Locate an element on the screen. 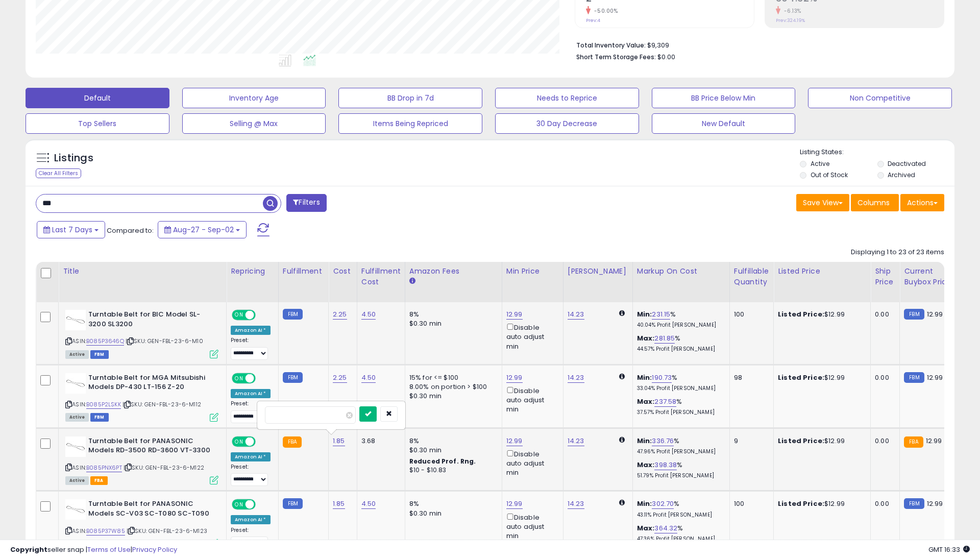  div: Current Buybox Price is located at coordinates (930, 277).